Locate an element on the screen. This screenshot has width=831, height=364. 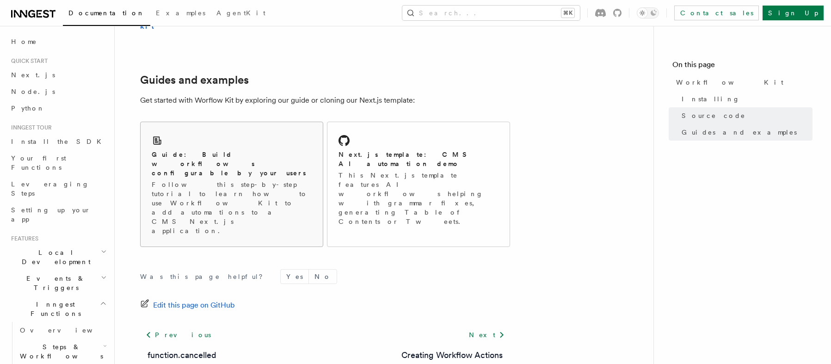
button: Toggle dark mode is located at coordinates (648, 13).